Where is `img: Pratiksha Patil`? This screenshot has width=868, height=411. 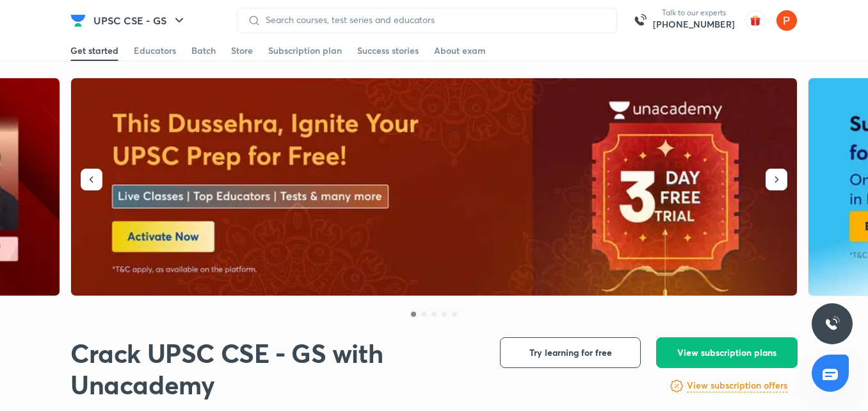 img: Pratiksha Patil is located at coordinates (787, 20).